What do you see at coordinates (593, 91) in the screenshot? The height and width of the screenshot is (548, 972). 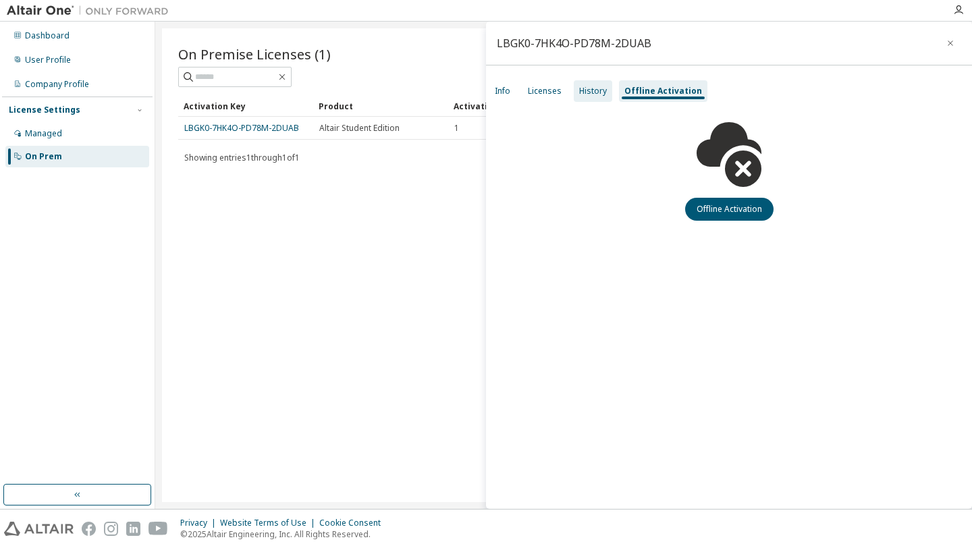 I see `div: History` at bounding box center [593, 91].